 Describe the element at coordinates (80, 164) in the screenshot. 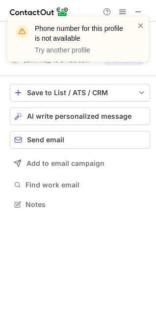

I see `button: Add to email campaign` at that location.